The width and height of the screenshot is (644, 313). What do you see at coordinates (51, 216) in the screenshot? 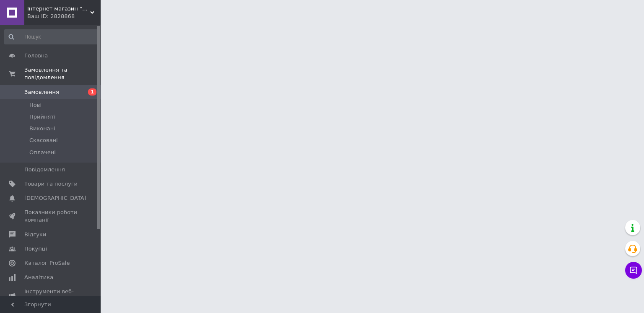
I see `span: Показники роботи компанії` at bounding box center [51, 216].